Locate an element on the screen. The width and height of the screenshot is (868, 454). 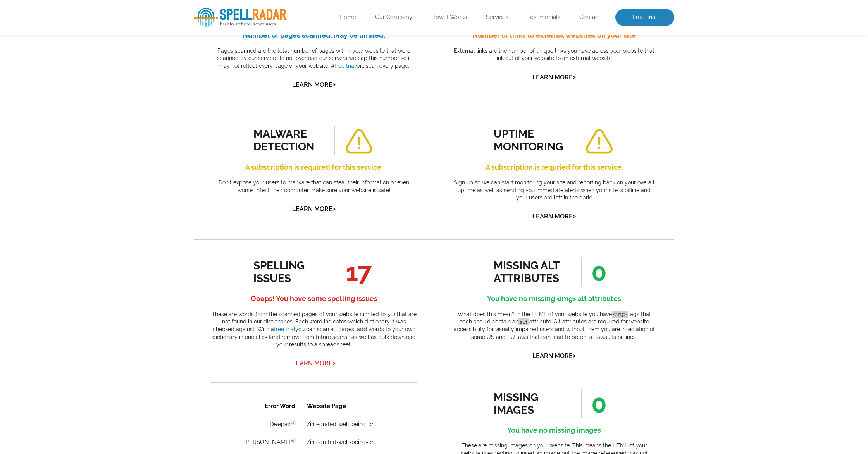
th: Error Word is located at coordinates (54, 9).